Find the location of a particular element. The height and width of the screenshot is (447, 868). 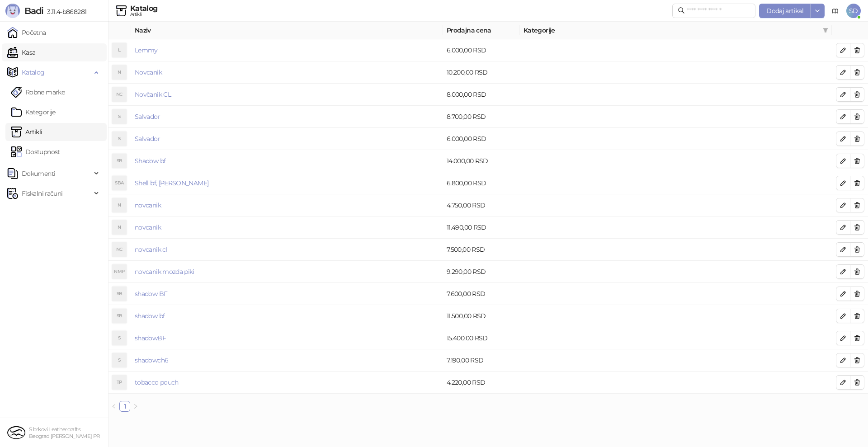

span: Fiskalni računi is located at coordinates (42, 194).